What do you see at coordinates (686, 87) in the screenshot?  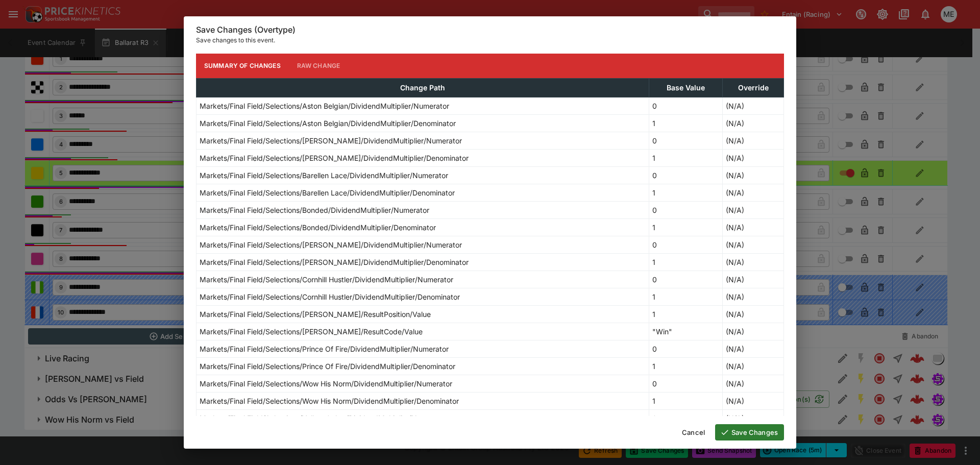 I see `th: Base Value` at bounding box center [686, 87].